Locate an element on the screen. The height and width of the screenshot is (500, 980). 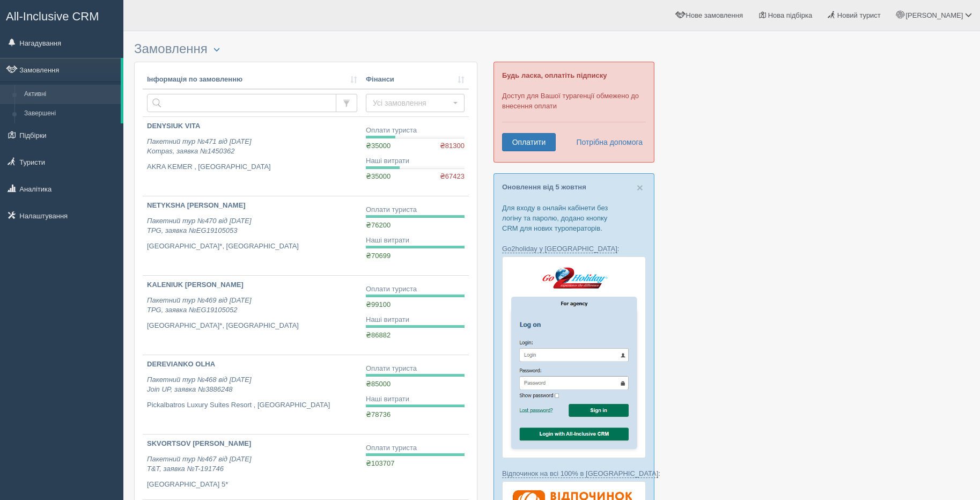
span: ₴70699 is located at coordinates (378, 255).